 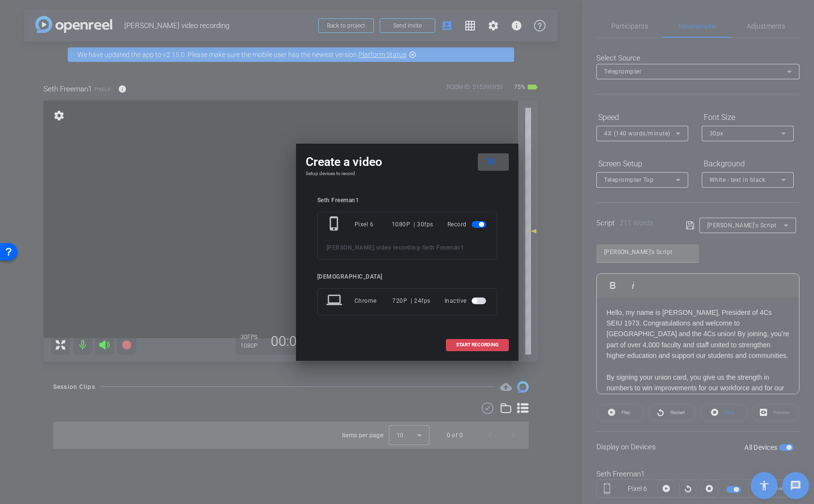 What do you see at coordinates (373, 224) in the screenshot?
I see `div: Pixel 6` at bounding box center [373, 224].